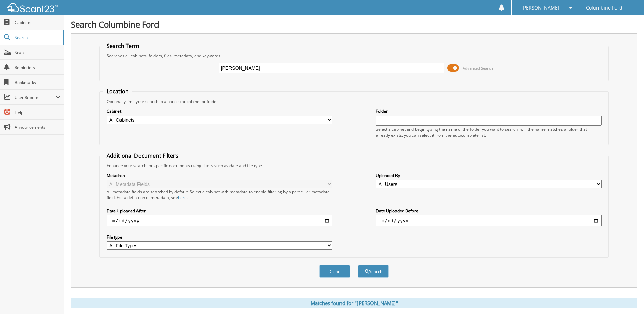  Describe the element at coordinates (37, 82) in the screenshot. I see `span: Bookmarks` at that location.